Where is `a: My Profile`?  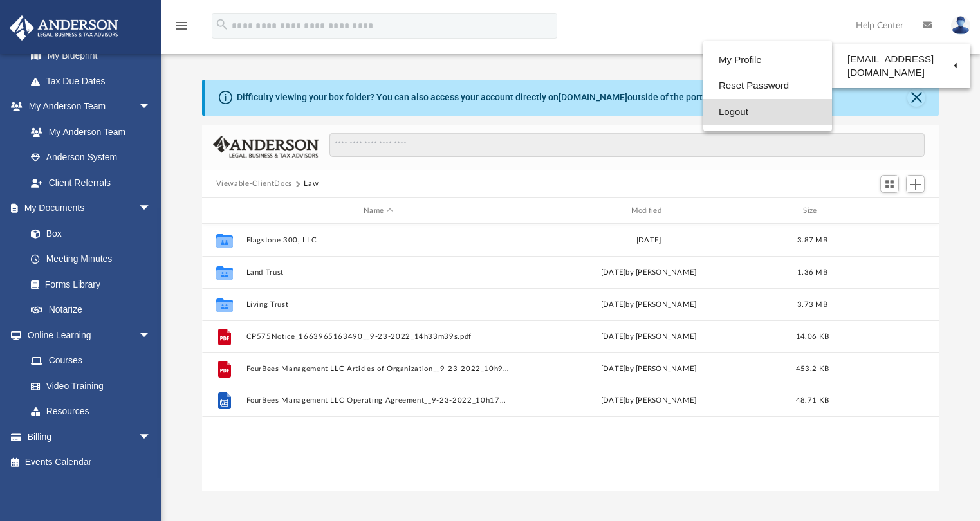 a: My Profile is located at coordinates (768, 60).